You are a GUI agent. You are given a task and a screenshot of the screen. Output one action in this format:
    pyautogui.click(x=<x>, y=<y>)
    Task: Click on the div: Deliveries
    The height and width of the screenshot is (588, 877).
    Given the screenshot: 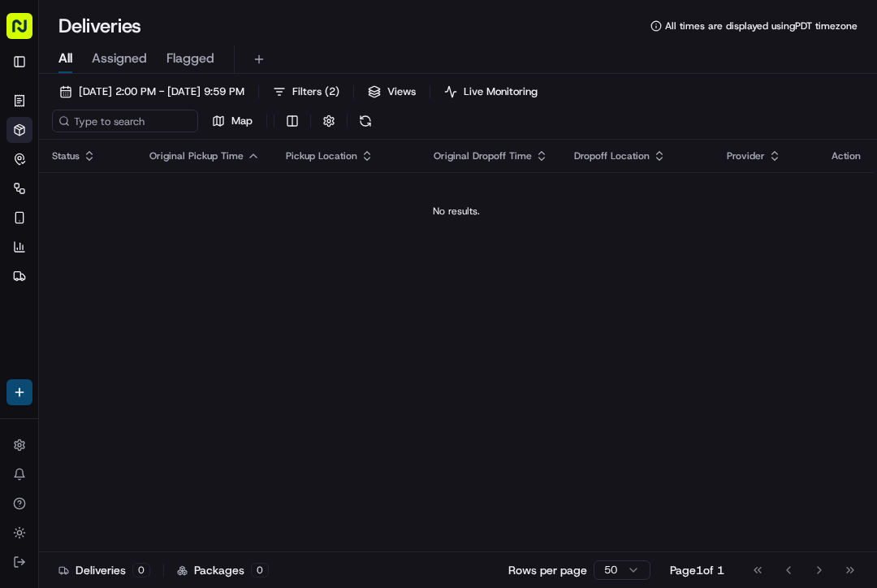 What is the action you would take?
    pyautogui.click(x=104, y=570)
    